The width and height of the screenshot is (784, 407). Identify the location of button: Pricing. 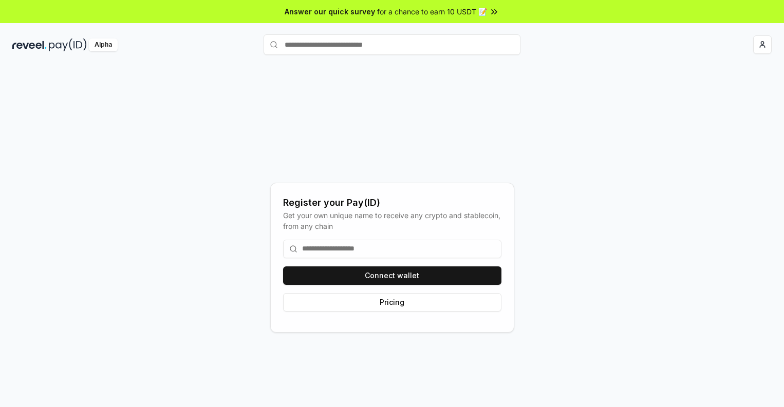
(392, 303).